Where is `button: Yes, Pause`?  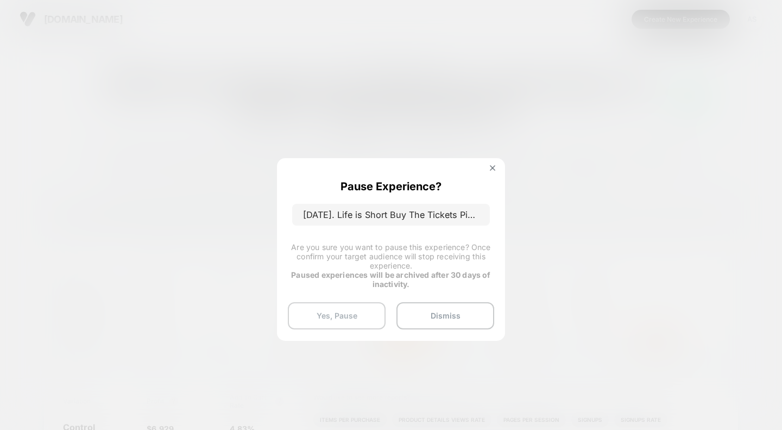
button: Yes, Pause is located at coordinates (337, 316).